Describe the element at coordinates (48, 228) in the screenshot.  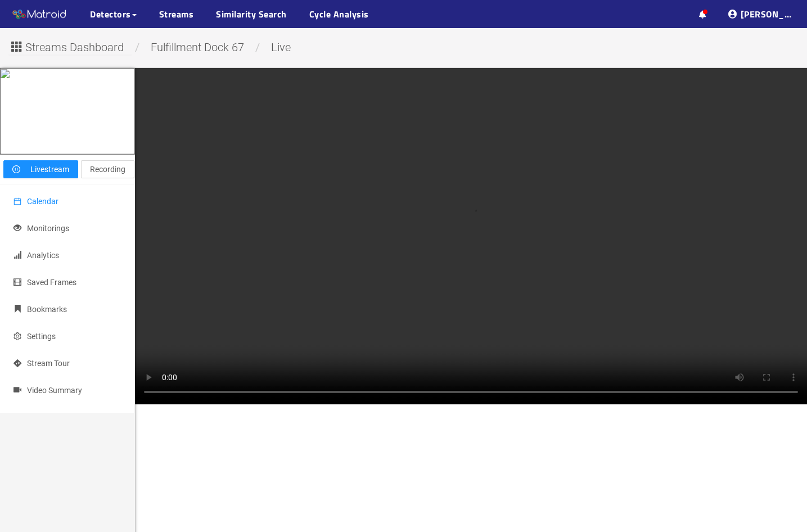
I see `span: Monitorings` at that location.